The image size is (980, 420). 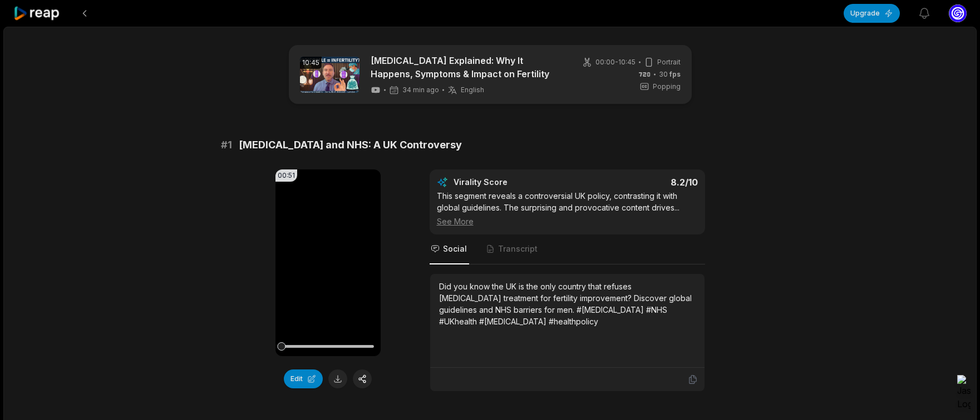 I want to click on span: 30, so click(x=669, y=75).